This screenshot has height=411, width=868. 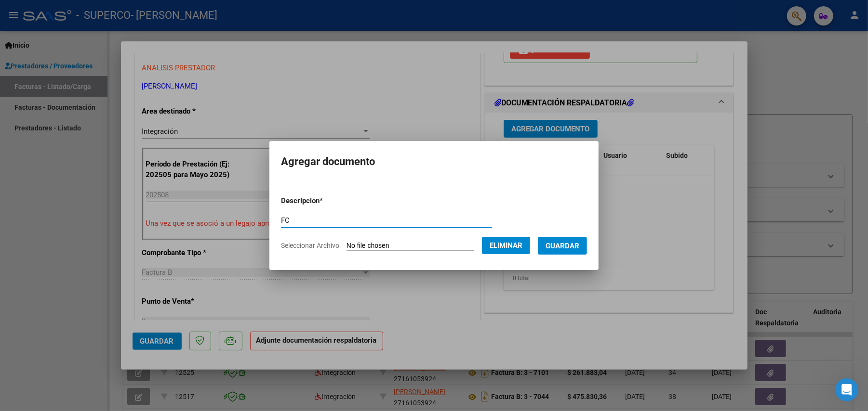 What do you see at coordinates (310, 246) in the screenshot?
I see `span: Seleccionar Archivo` at bounding box center [310, 246].